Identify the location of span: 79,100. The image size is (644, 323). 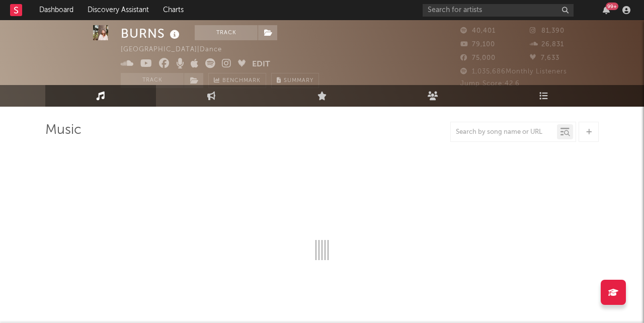
(477, 44).